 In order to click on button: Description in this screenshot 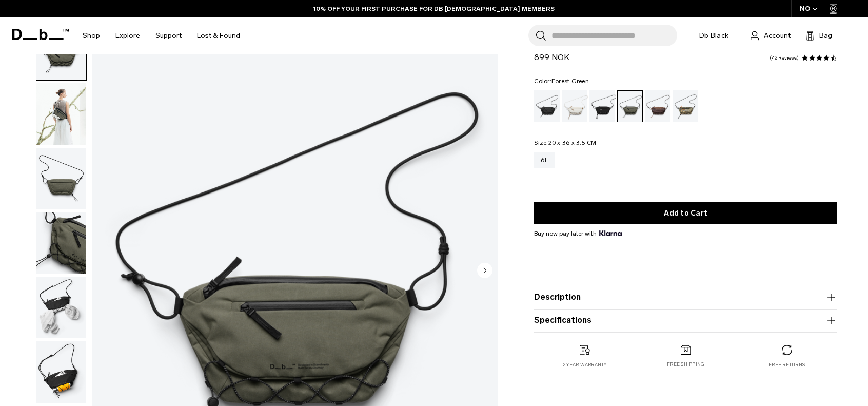, I will do `click(686, 298)`.